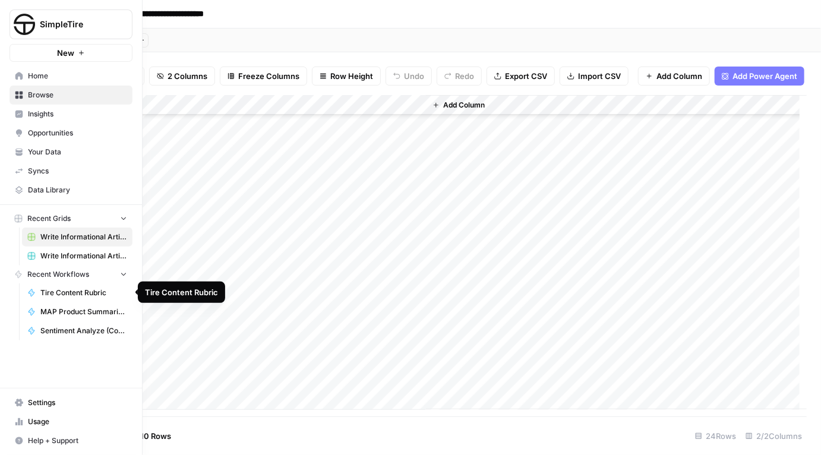  I want to click on span: Row Height, so click(352, 76).